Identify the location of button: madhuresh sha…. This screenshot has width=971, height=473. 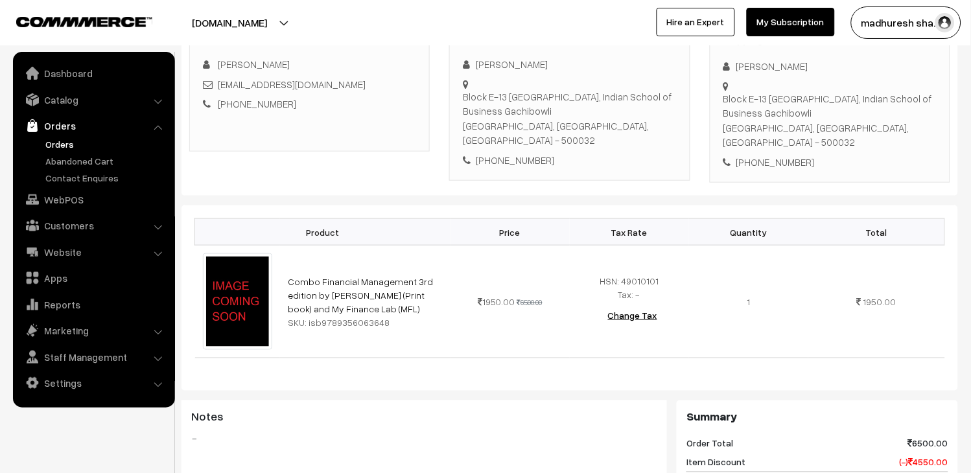
(906, 23).